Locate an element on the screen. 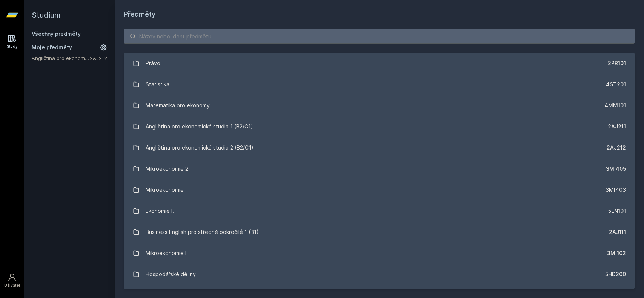 The width and height of the screenshot is (644, 298). div: Mikroekonomie I is located at coordinates (166, 253).